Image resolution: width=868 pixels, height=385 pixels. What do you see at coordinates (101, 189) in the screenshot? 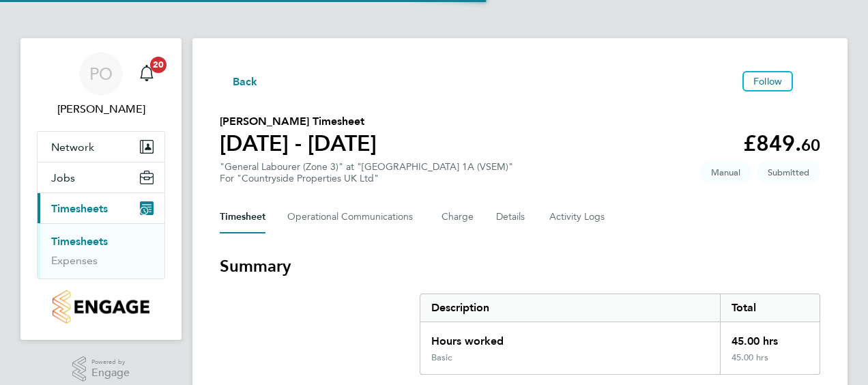
I see `nav: Main navigation` at bounding box center [101, 189].